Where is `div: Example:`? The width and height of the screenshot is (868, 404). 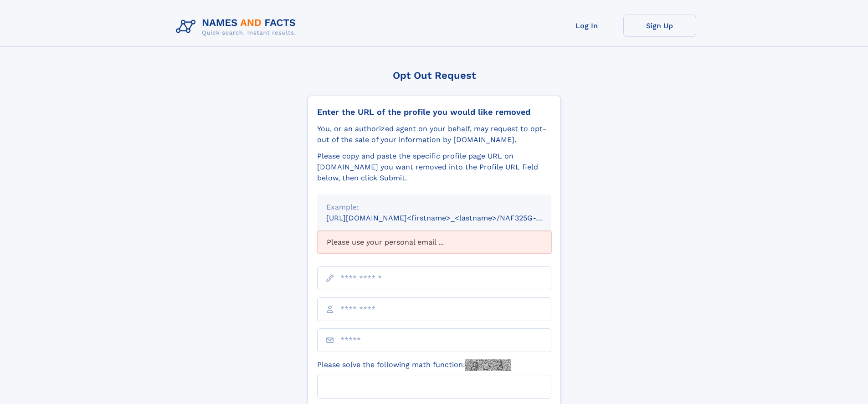 div: Example: is located at coordinates (434, 207).